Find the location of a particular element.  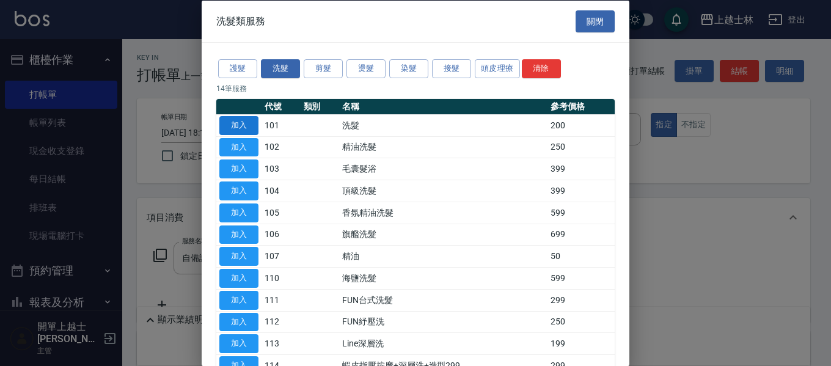

td: 113 is located at coordinates (281, 343).